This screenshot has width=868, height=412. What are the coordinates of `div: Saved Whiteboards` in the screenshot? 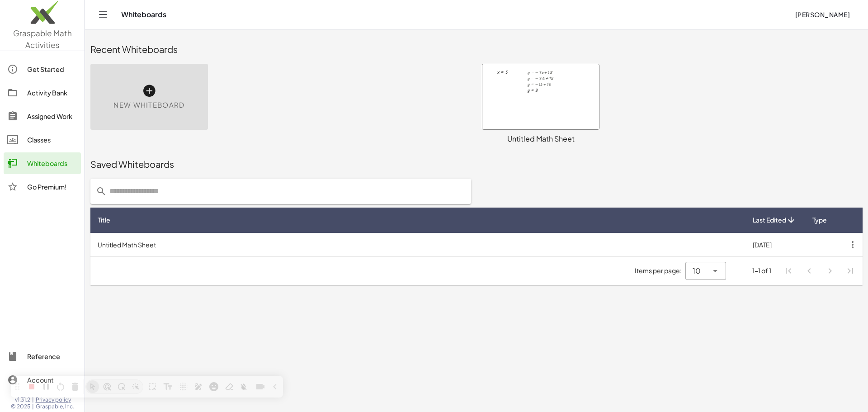 It's located at (477, 164).